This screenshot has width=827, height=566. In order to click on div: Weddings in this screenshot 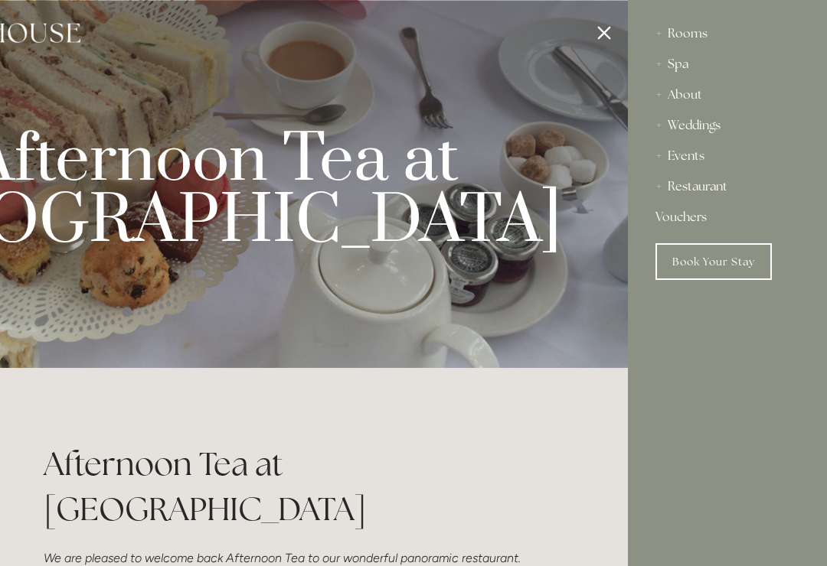, I will do `click(727, 126)`.